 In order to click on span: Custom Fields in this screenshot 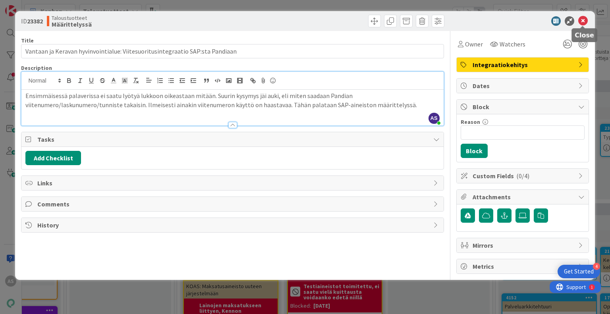, I will do `click(523, 176)`.